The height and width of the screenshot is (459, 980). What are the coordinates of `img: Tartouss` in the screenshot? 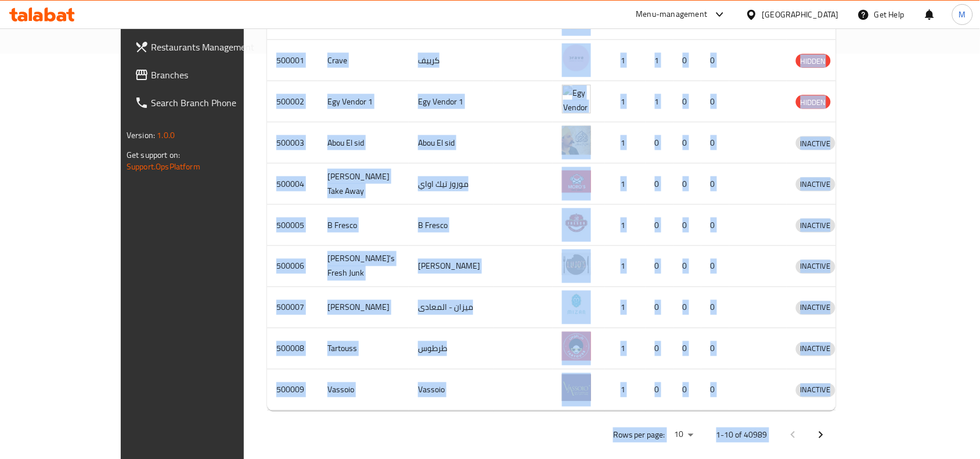 It's located at (576, 347).